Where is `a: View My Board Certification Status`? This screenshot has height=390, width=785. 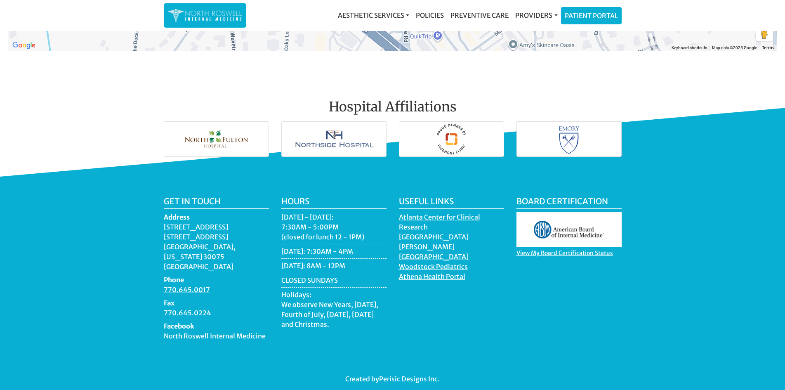 a: View My Board Certification Status is located at coordinates (565, 254).